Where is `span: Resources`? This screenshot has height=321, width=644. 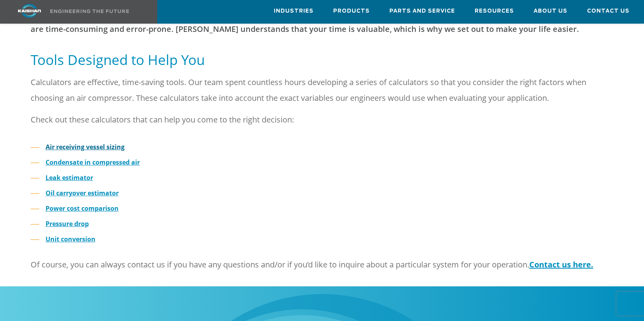 span: Resources is located at coordinates (494, 11).